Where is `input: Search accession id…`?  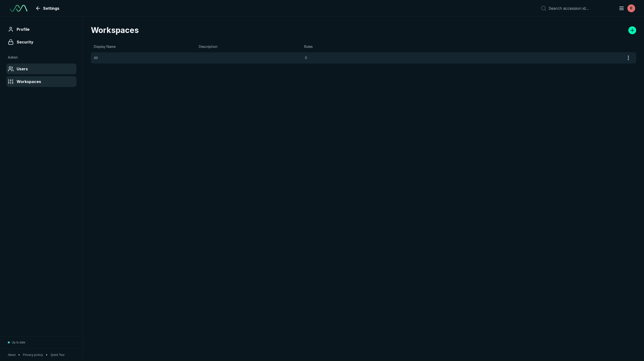
input: Search accession id… is located at coordinates (581, 8).